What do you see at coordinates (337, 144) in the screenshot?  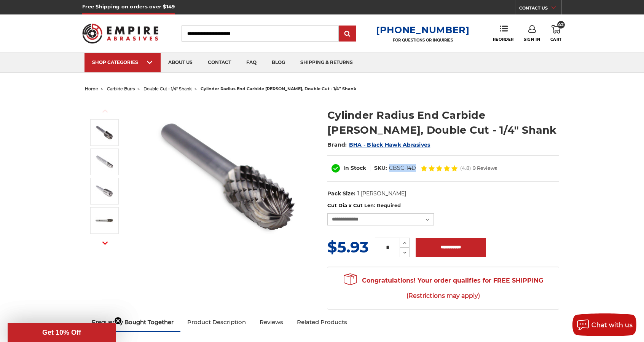 I see `span: Brand:` at bounding box center [337, 144].